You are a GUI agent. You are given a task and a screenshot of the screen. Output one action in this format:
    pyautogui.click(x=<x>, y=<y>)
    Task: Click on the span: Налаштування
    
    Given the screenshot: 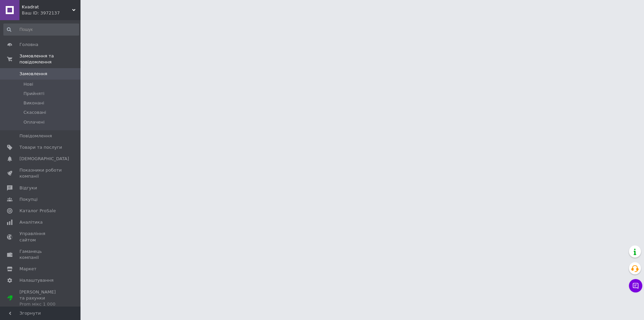 What is the action you would take?
    pyautogui.click(x=36, y=280)
    